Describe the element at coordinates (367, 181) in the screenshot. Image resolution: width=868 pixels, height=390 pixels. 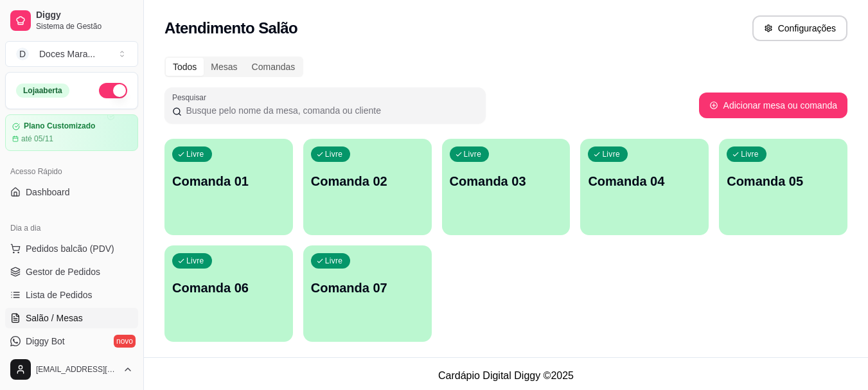
I see `p: Comanda 02` at that location.